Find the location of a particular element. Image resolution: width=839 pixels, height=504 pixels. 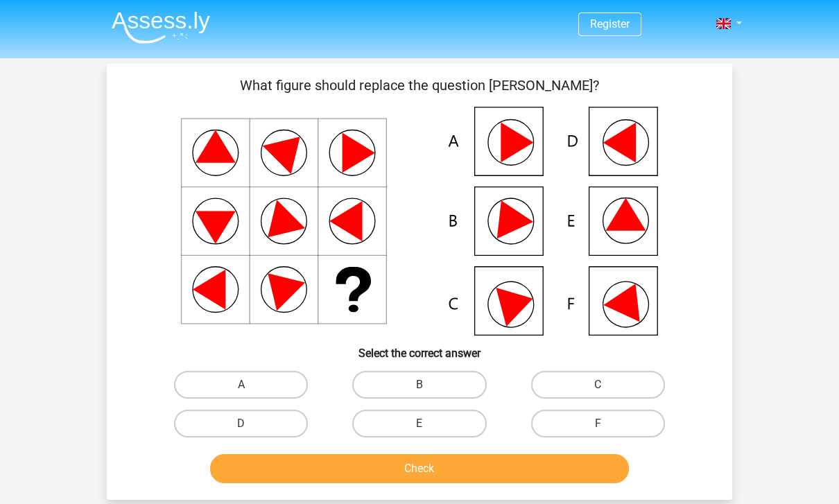

label: A is located at coordinates (241, 385).